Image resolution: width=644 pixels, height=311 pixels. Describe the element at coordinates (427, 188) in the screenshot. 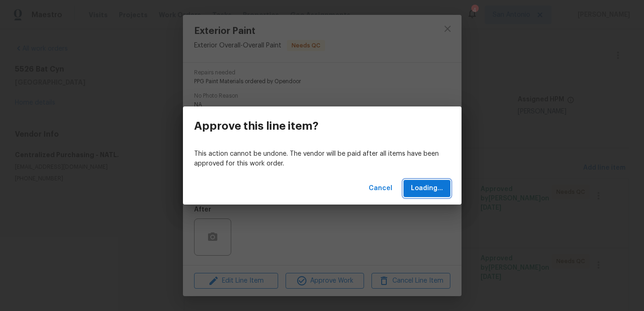

I see `span: Loading...` at that location.